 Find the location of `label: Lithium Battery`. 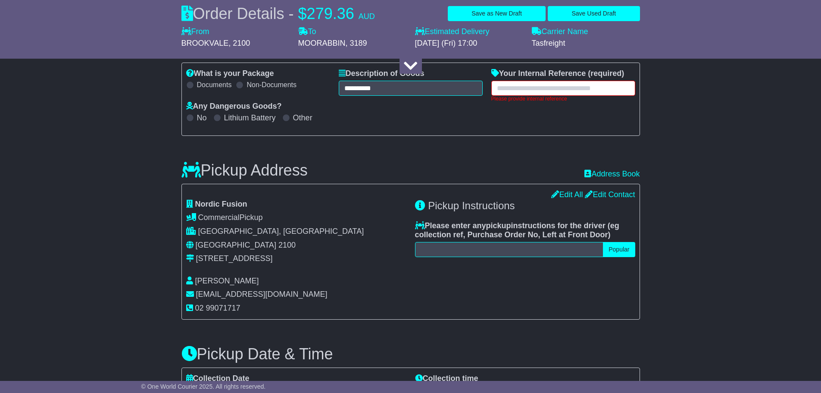

label: Lithium Battery is located at coordinates (250, 118).